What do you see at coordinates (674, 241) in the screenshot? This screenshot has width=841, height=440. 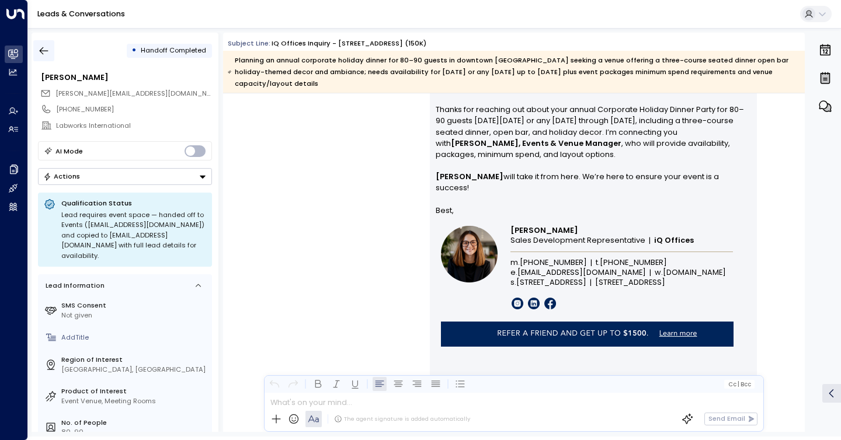 I see `a: iQ Offices` at bounding box center [674, 241].